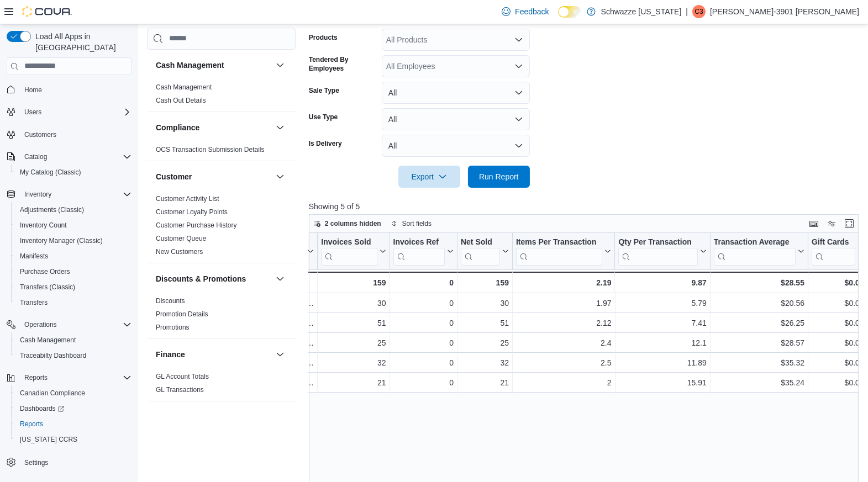 Image resolution: width=868 pixels, height=482 pixels. What do you see at coordinates (569, 12) in the screenshot?
I see `input: Dark Mode` at bounding box center [569, 12].